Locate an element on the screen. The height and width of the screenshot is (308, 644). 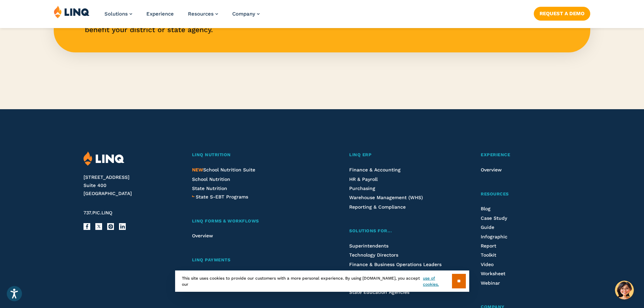
a: Finance & Business Operations Leaders is located at coordinates (395, 264).